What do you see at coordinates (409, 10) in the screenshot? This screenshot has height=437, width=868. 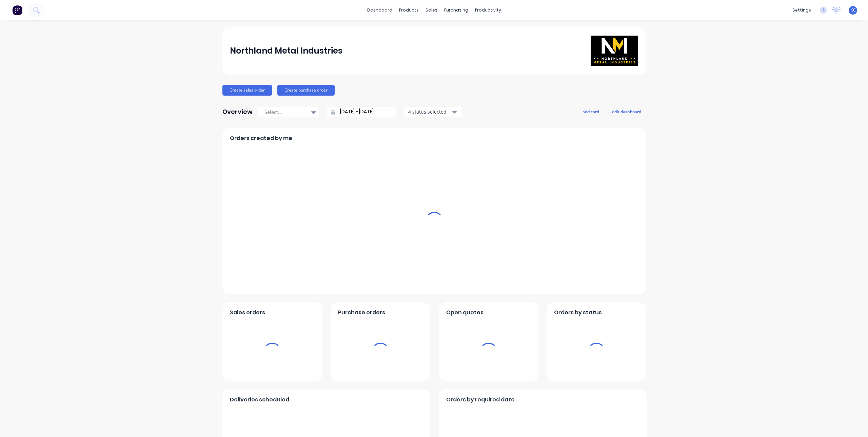 I see `div: products` at bounding box center [409, 10].